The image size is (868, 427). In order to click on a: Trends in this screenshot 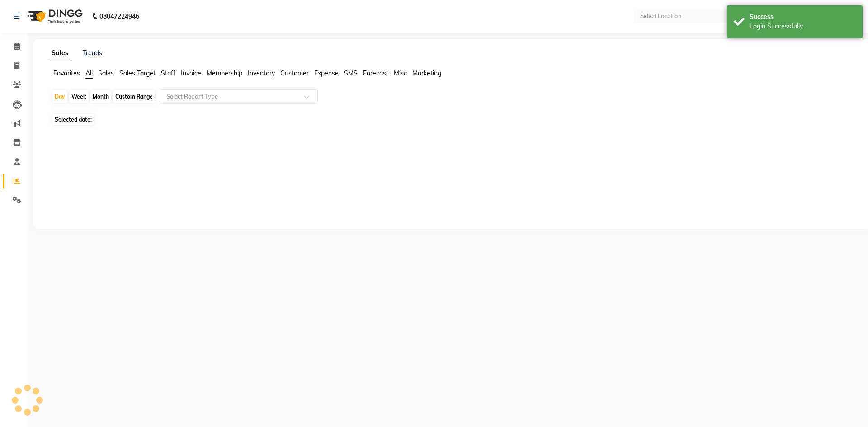, I will do `click(92, 53)`.